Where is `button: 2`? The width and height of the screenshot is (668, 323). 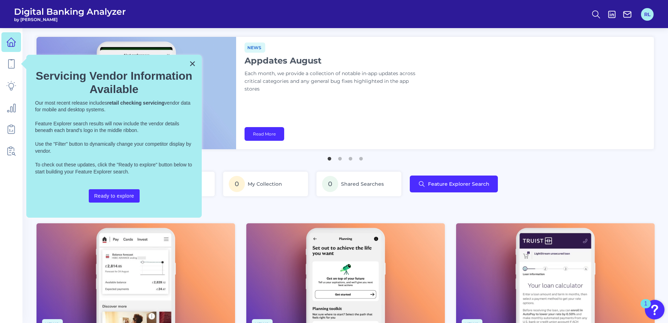
button: 2 is located at coordinates (340, 157).